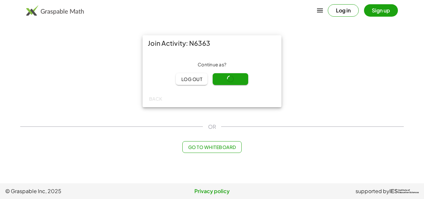 This screenshot has width=424, height=199. Describe the element at coordinates (74, 191) in the screenshot. I see `span: © Graspable Inc, 2025` at that location.